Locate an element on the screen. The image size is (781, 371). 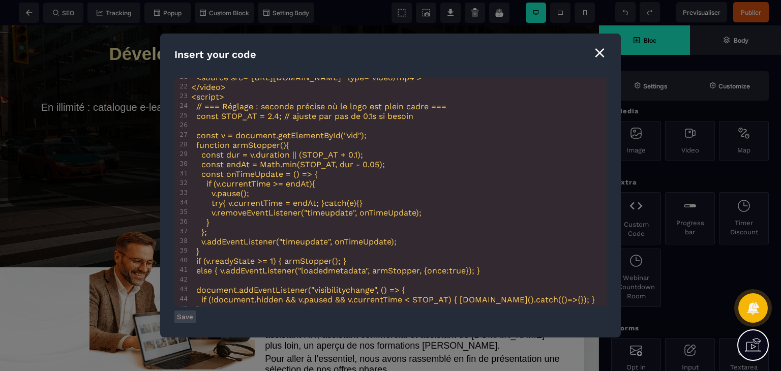
span: const STOP_AT = 2.4; // ajuste par pas de 0.1s si besoin is located at coordinates (304, 116).